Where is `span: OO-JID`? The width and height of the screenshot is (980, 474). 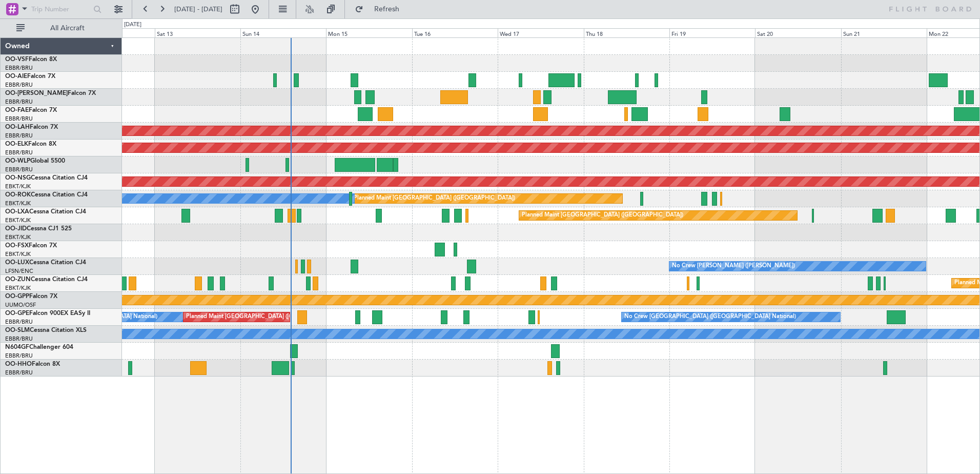
span: OO-JID is located at coordinates (16, 228).